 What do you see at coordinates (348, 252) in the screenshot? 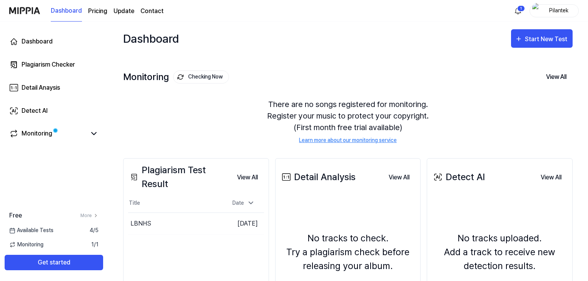
I see `div: No tracks to check. Try a plagiarism check before releasing your album.` at bounding box center [348, 252].